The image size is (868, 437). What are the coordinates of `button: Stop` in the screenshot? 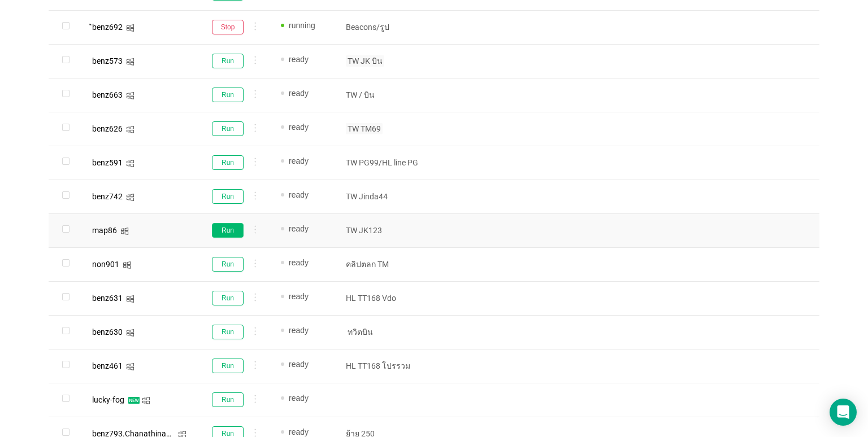 It's located at (228, 27).